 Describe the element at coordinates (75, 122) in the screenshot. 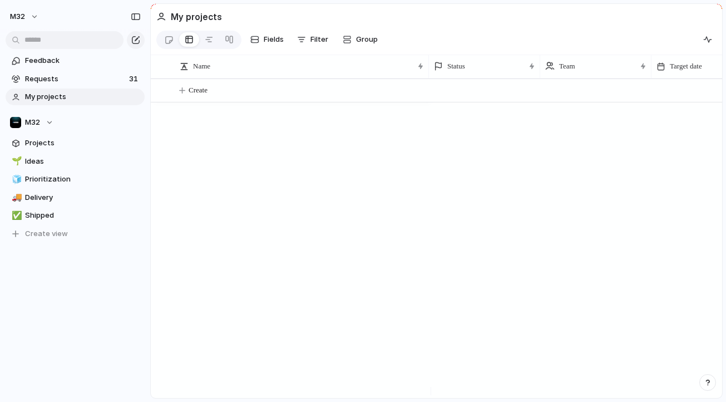

I see `button: M32` at that location.